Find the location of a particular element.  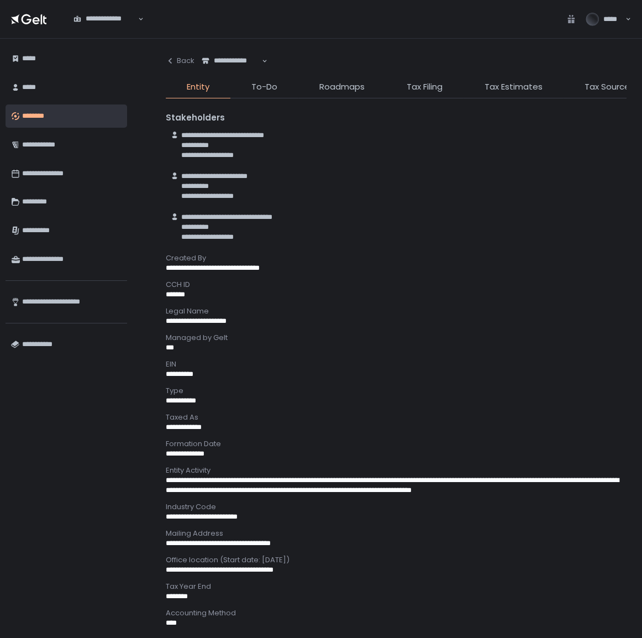

span: Tax Filing is located at coordinates (424, 87).